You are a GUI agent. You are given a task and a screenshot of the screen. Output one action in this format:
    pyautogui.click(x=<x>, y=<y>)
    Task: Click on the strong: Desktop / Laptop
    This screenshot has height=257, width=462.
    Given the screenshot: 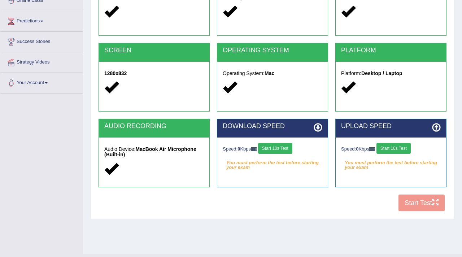 What is the action you would take?
    pyautogui.click(x=382, y=73)
    